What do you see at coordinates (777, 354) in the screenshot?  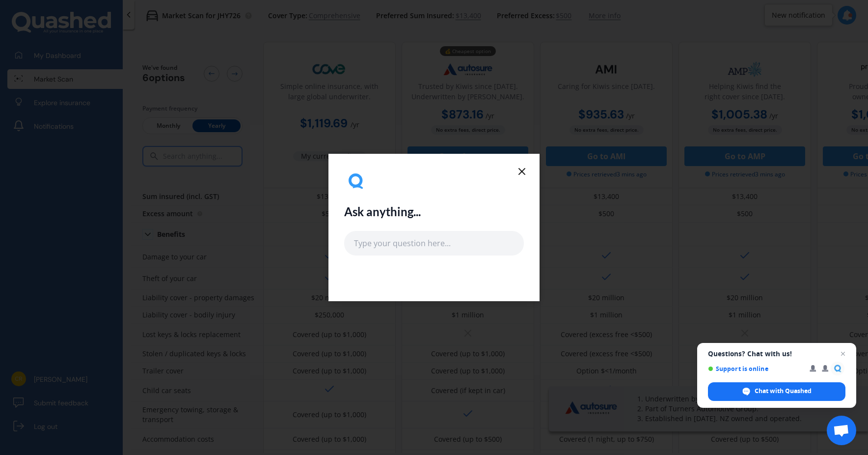 I see `span: Questions? Chat with us!` at bounding box center [777, 354].